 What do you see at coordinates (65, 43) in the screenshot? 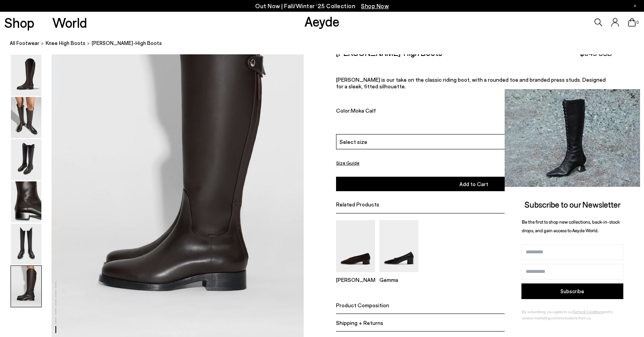
I see `a: knee high boots` at bounding box center [65, 43].